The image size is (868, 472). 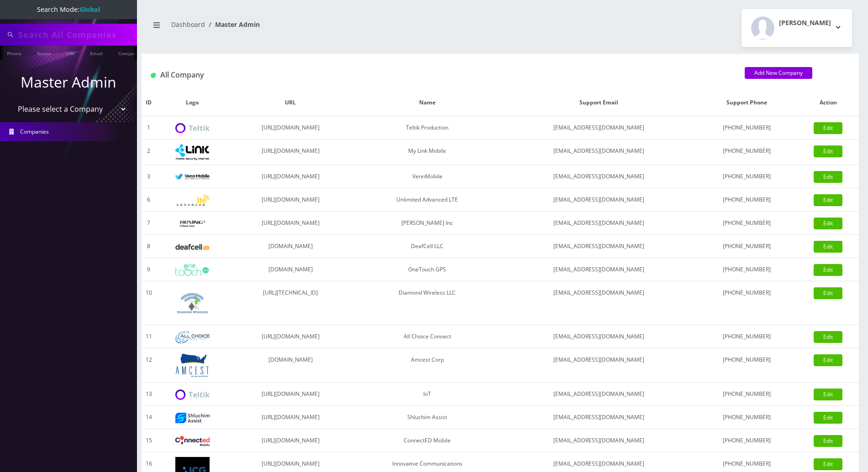 I want to click on td: 13, so click(x=149, y=394).